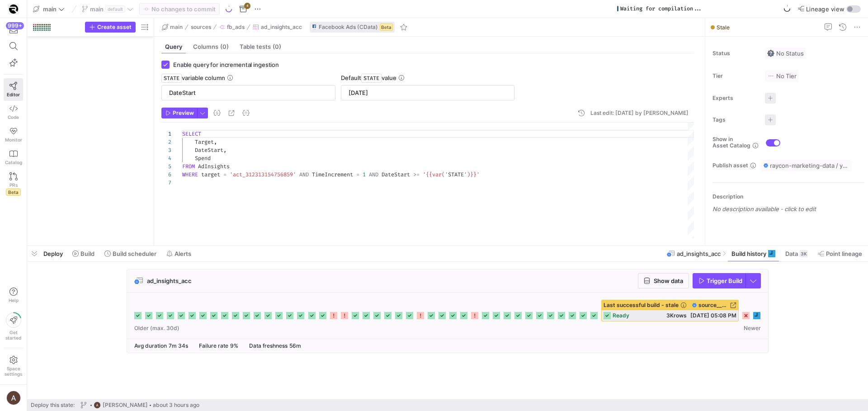 This screenshot has width=868, height=411. Describe the element at coordinates (53, 254) in the screenshot. I see `span: Deploy` at that location.